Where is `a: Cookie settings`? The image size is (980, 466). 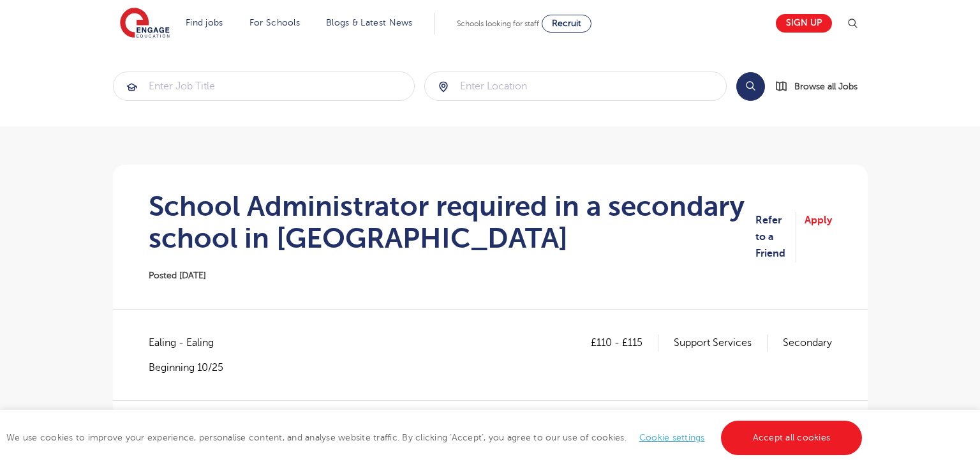 a: Cookie settings is located at coordinates (672, 437).